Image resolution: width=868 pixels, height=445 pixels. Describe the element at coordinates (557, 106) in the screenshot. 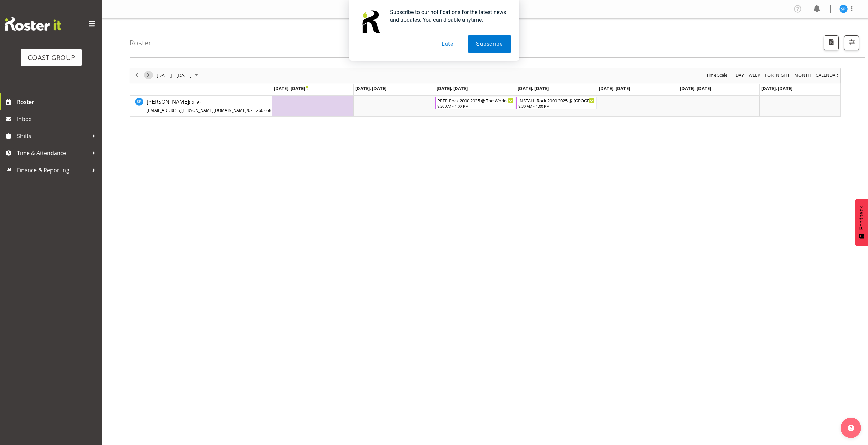

I see `table: Timeline Week of September 28, 2025` at that location.